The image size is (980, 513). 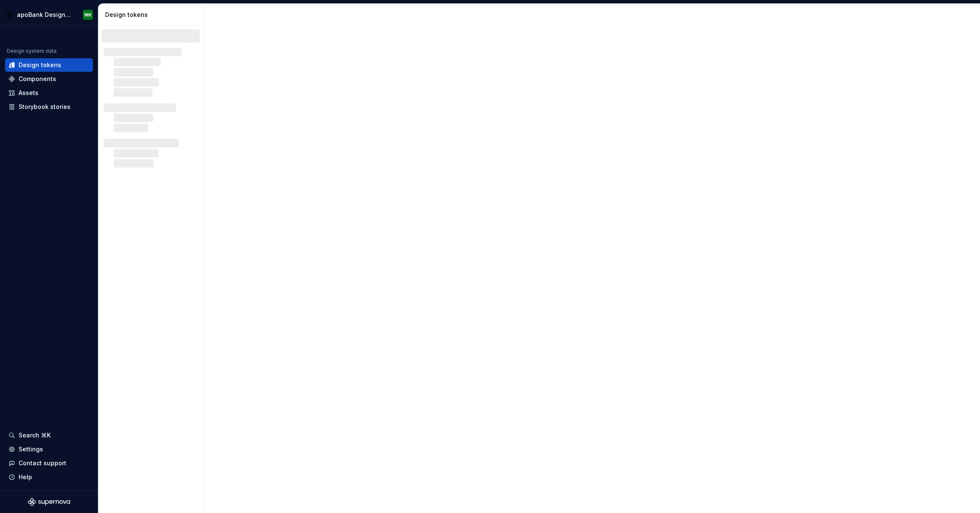 I want to click on div: Assets, so click(x=28, y=93).